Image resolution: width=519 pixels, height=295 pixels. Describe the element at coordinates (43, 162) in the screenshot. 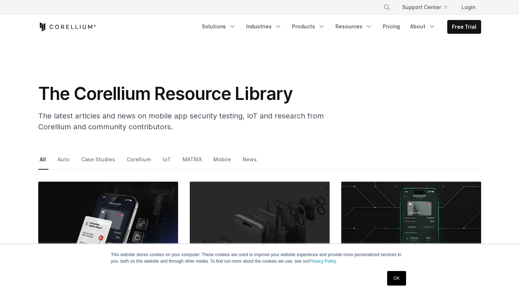

I see `a: All` at that location.